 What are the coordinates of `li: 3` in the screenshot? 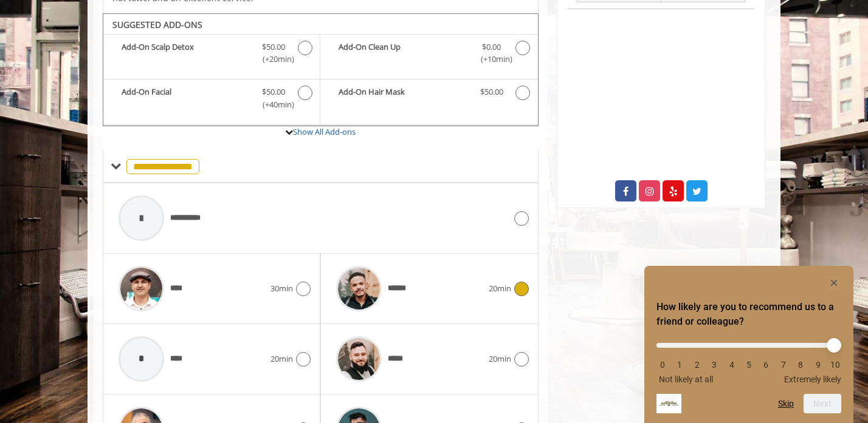 It's located at (714, 365).